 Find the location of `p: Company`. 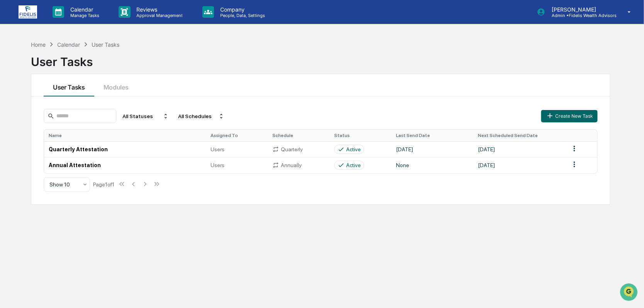

p: Company is located at coordinates (241, 9).